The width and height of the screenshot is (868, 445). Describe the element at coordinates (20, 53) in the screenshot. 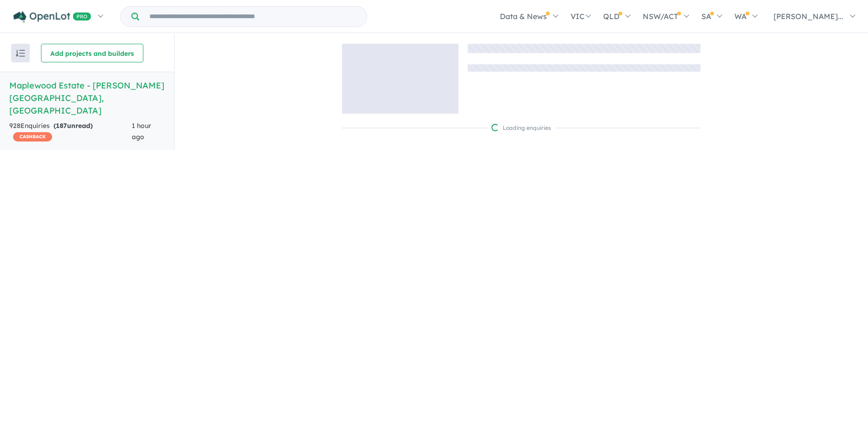

I see `img: sort.svg` at that location.